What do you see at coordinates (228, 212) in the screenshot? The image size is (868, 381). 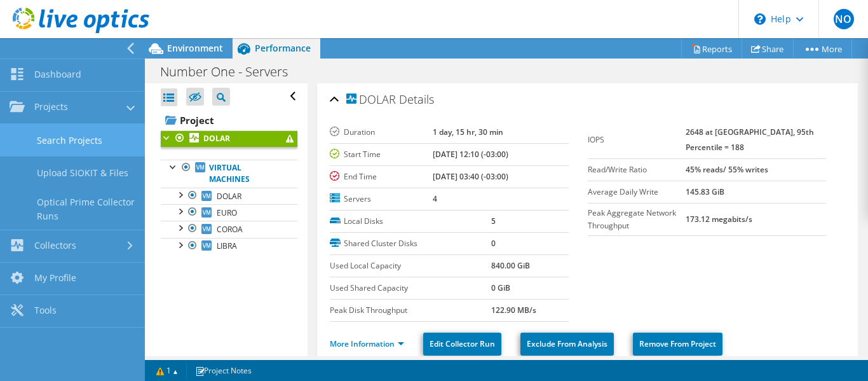 I see `a: EURO` at bounding box center [228, 212].